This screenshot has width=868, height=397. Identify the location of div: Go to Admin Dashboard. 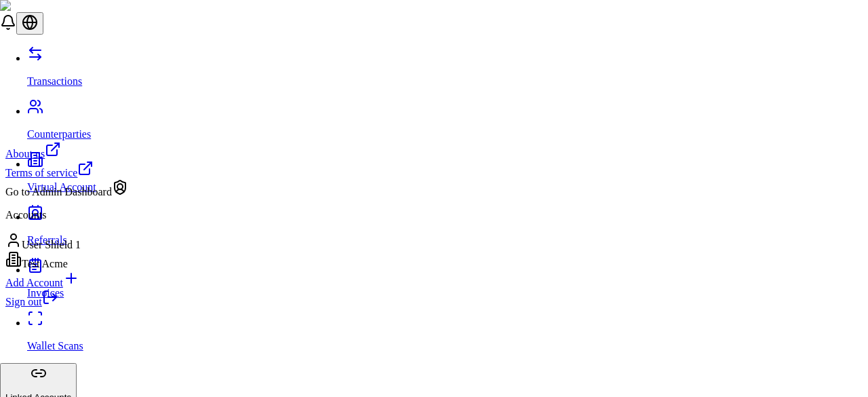
(66, 189).